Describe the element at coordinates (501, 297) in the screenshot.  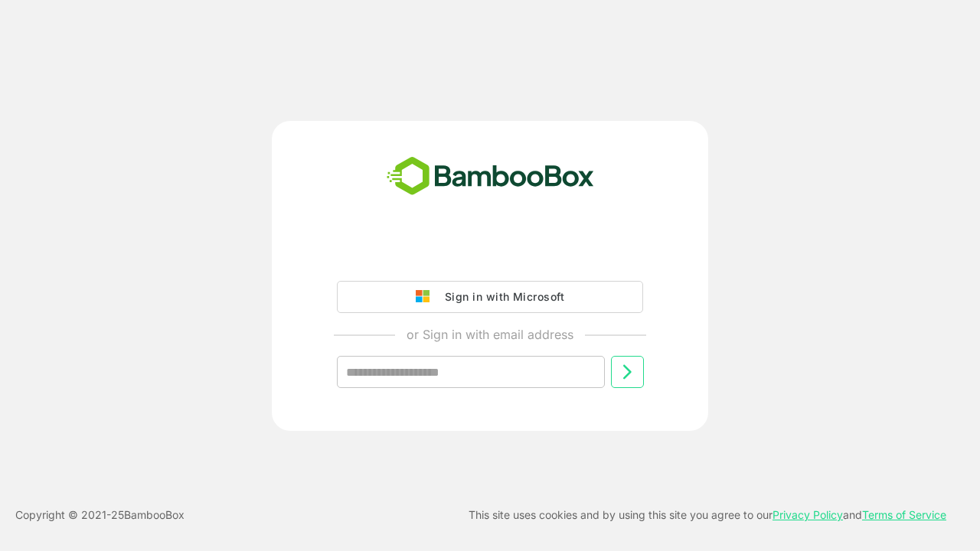
I see `div: Sign in with Microsoft` at that location.